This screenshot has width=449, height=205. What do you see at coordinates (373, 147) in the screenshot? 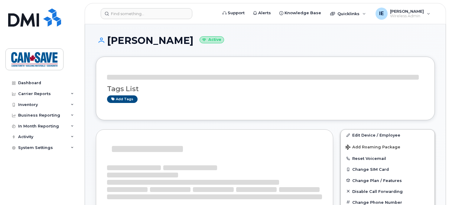
I see `span: Add Roaming Package` at bounding box center [373, 147].